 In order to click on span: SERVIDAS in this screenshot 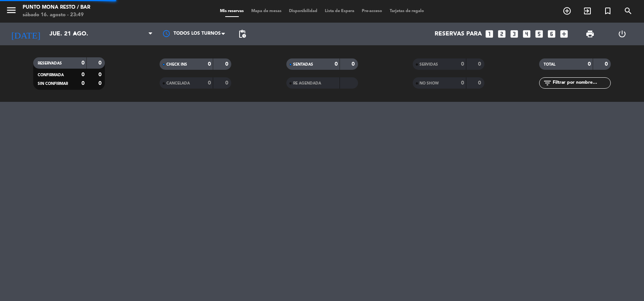, I will do `click(429, 64)`.